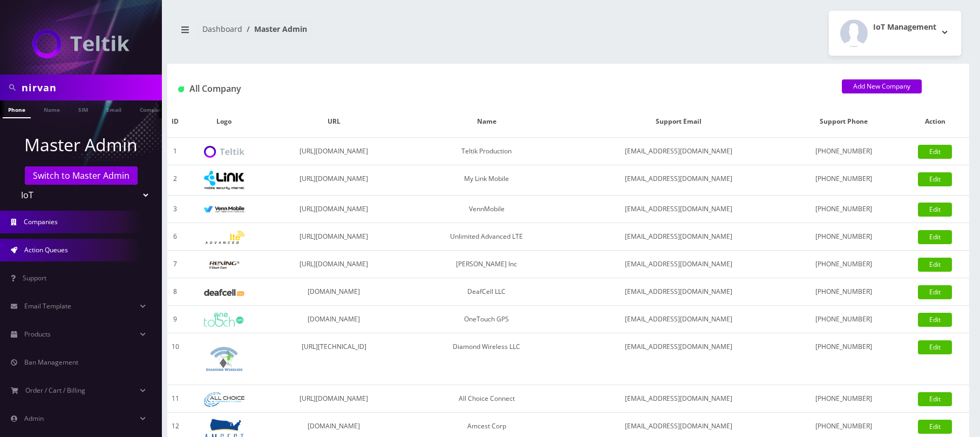 The image size is (980, 437). What do you see at coordinates (222, 29) in the screenshot?
I see `a: Dashboard` at bounding box center [222, 29].